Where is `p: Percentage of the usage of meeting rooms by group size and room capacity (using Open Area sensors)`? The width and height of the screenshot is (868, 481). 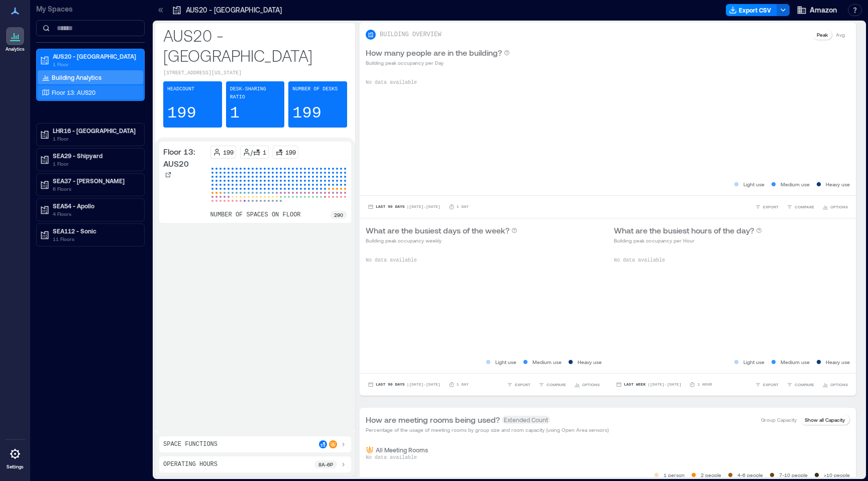
p: Percentage of the usage of meeting rooms by group size and room capacity (using Open Area sensors) is located at coordinates (487, 430).